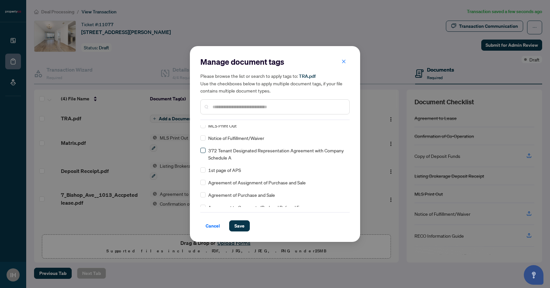 The height and width of the screenshot is (288, 550). I want to click on span: 372 Tenant Designated Representation Agreement with Company Schedule A, so click(277, 154).